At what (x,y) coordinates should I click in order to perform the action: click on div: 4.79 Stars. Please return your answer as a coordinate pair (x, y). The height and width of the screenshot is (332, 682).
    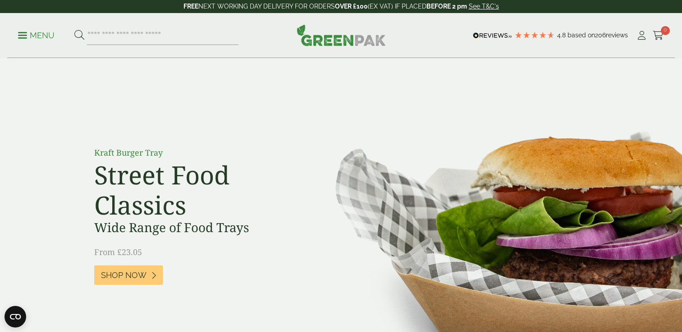
    Looking at the image, I should click on (534, 35).